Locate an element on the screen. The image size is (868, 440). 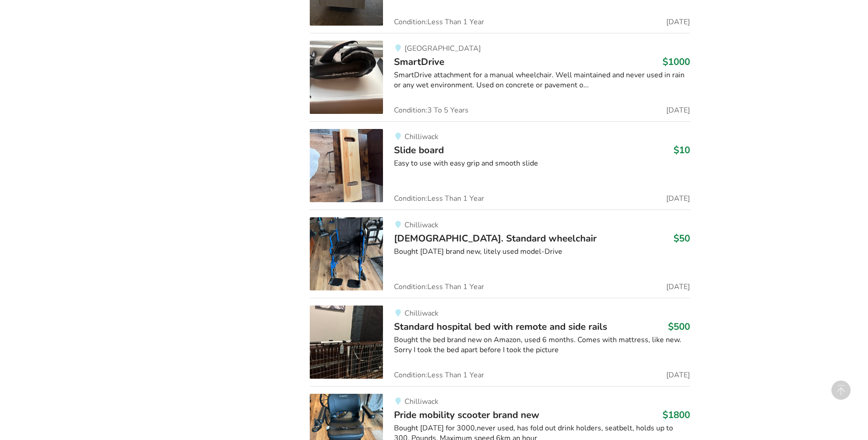
div: Bought the bed brand new on Amazon, used 6 months. Comes with mattress, like new. Sorry I took th... is located at coordinates (541, 345).